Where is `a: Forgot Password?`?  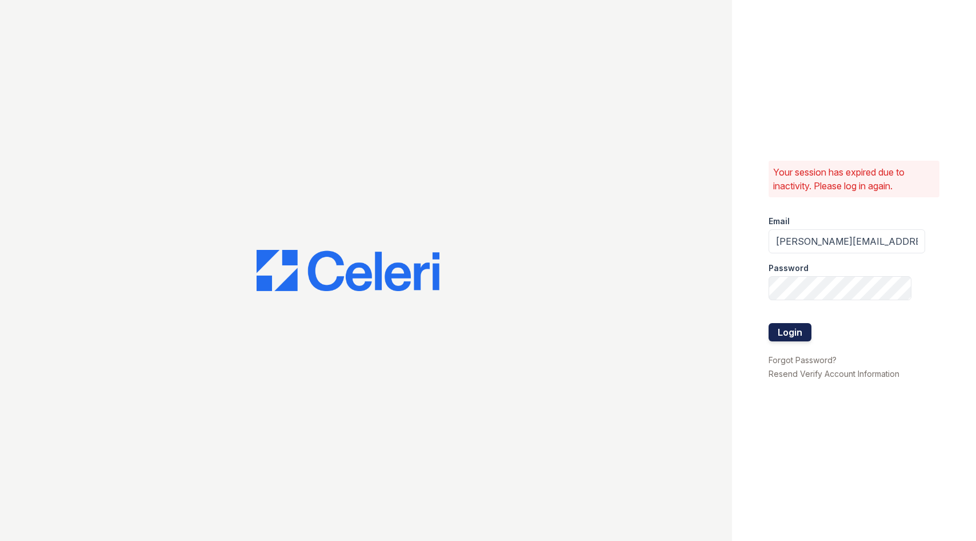 a: Forgot Password? is located at coordinates (802, 359).